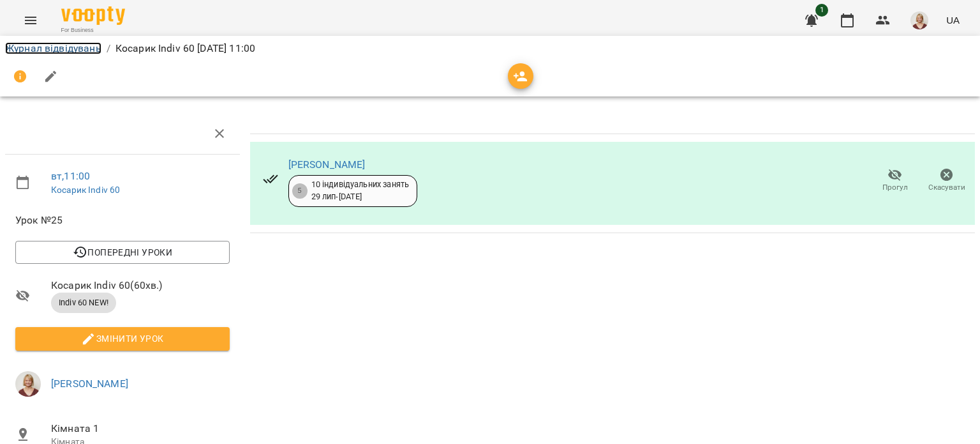 The width and height of the screenshot is (980, 444). What do you see at coordinates (123, 252) in the screenshot?
I see `button: Попередні уроки` at bounding box center [123, 252].